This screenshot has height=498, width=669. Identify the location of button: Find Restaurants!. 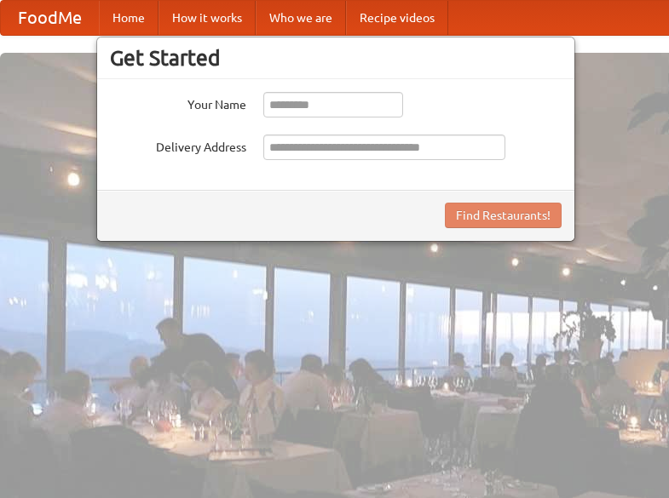
(503, 215).